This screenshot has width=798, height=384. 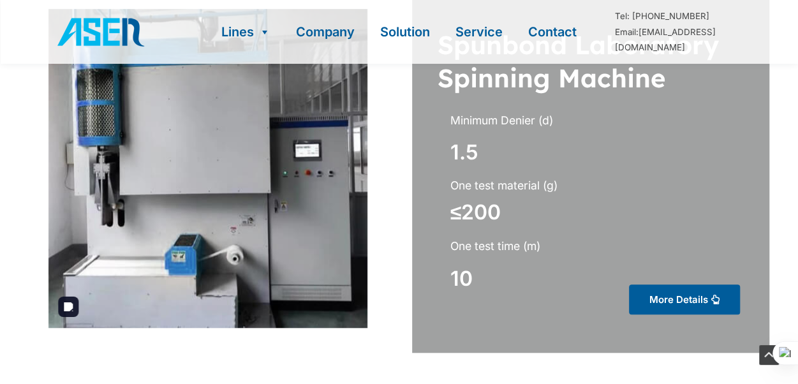 What do you see at coordinates (522, 279) in the screenshot?
I see `p: 10` at bounding box center [522, 279].